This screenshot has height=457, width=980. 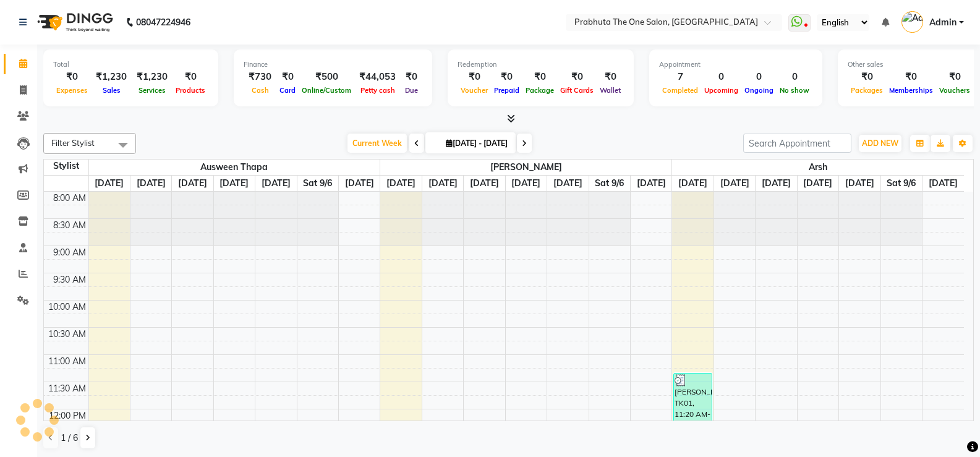 What do you see at coordinates (72, 90) in the screenshot?
I see `span: Expenses` at bounding box center [72, 90].